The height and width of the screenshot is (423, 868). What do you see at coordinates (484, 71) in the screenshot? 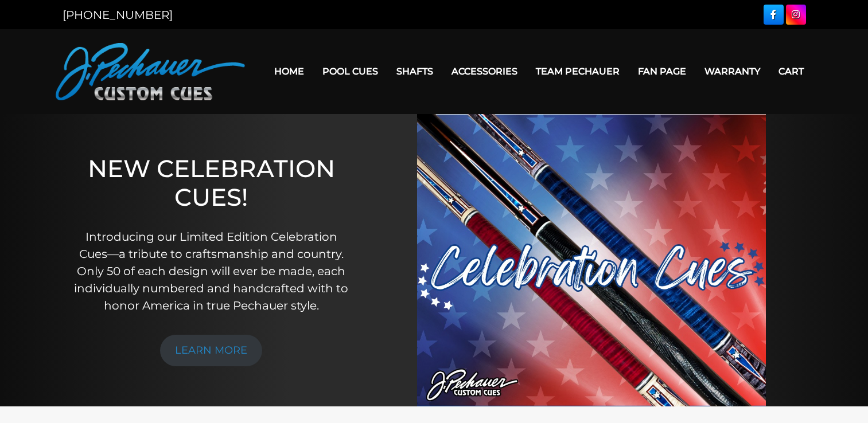
I see `a: Accessories` at bounding box center [484, 71].